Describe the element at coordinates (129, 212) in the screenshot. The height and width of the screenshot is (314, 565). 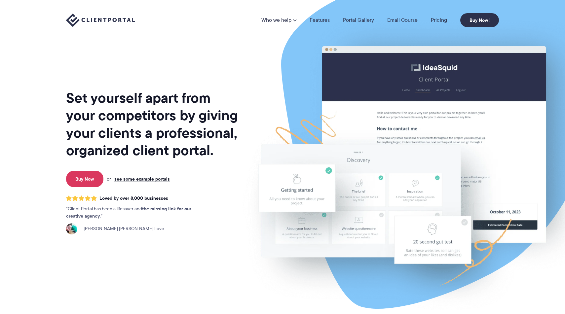
I see `strong: the missing link for our creative agency` at that location.